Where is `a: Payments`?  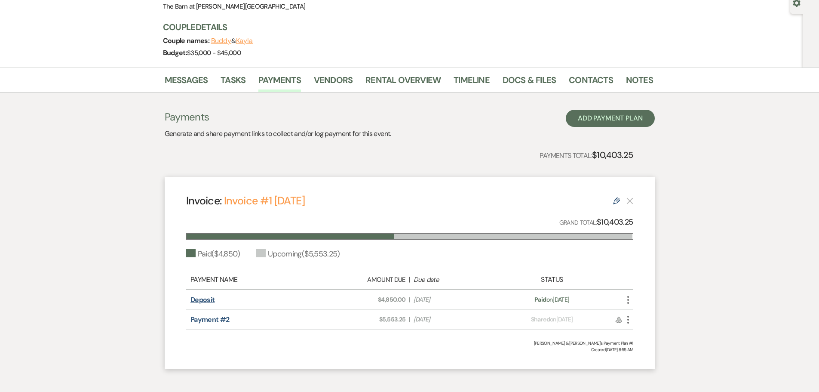 a: Payments is located at coordinates (280, 83).